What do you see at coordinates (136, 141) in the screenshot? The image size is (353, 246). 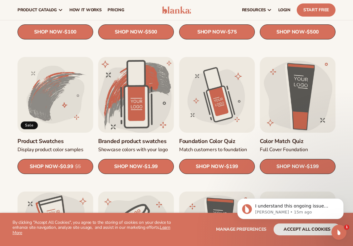 I see `a: Branded product swatches` at bounding box center [136, 141].